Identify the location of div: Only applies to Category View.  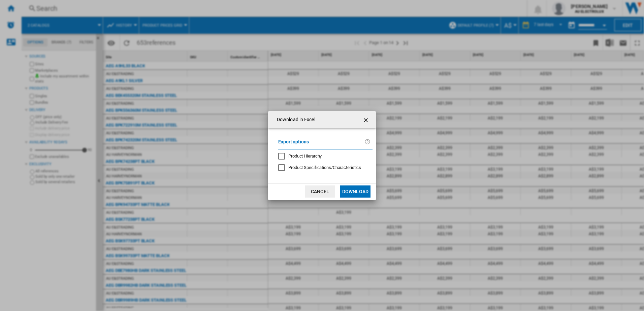
(325, 168).